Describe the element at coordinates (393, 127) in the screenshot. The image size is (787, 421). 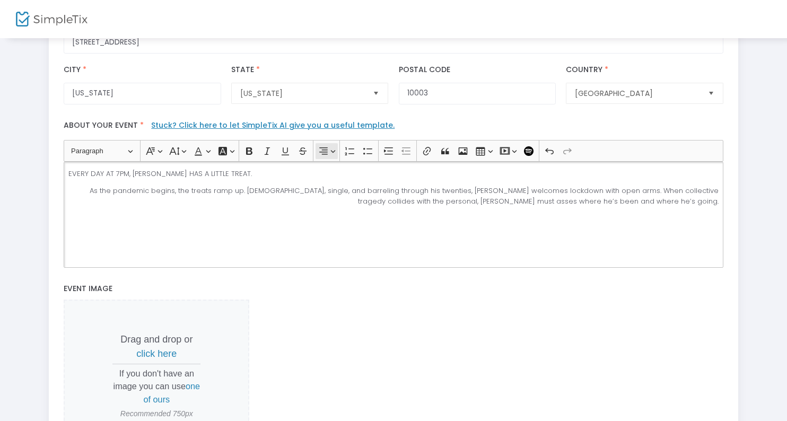
I see `label: About your event` at that location.